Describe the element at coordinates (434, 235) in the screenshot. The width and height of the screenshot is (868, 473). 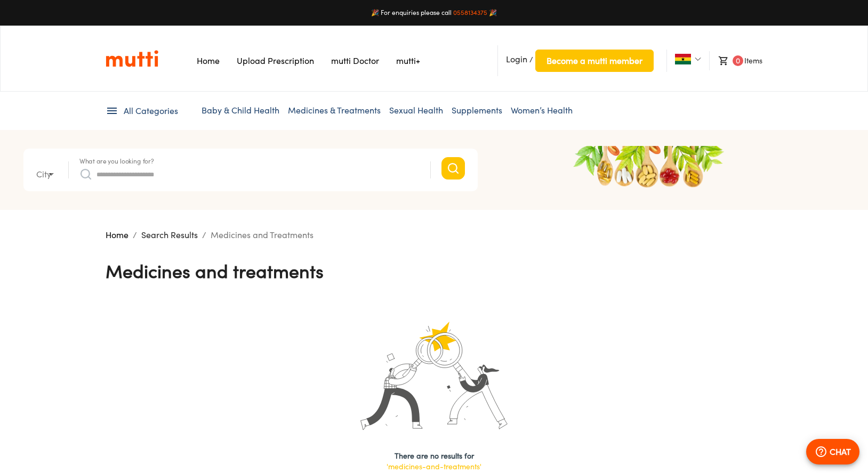
I see `nav: breadcrumb` at that location.